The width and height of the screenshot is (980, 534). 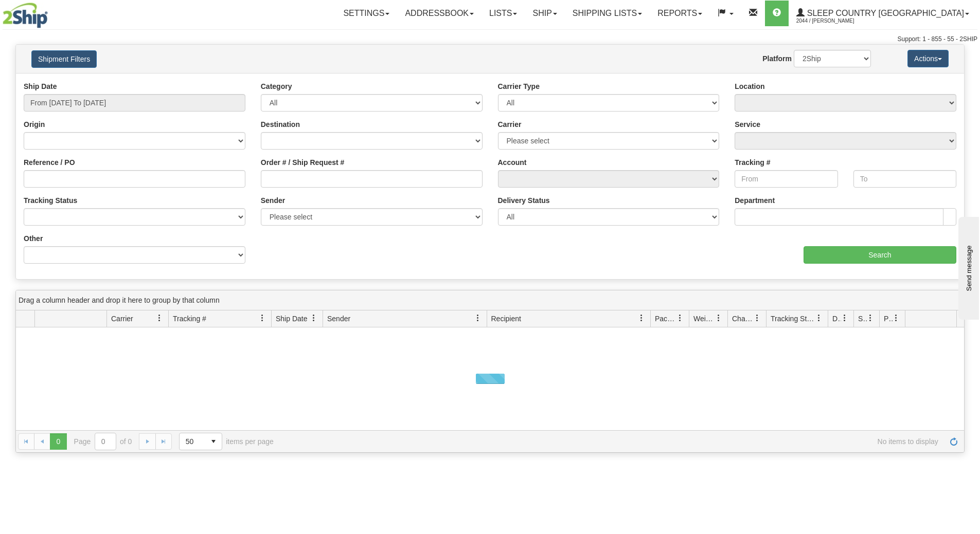 I want to click on span: 50, so click(x=192, y=442).